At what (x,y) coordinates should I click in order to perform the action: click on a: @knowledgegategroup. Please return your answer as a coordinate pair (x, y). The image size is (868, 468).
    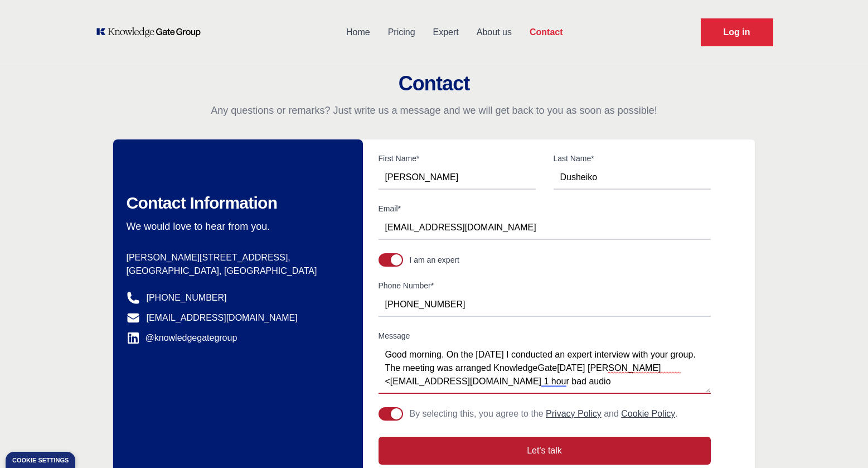
    Looking at the image, I should click on (181, 337).